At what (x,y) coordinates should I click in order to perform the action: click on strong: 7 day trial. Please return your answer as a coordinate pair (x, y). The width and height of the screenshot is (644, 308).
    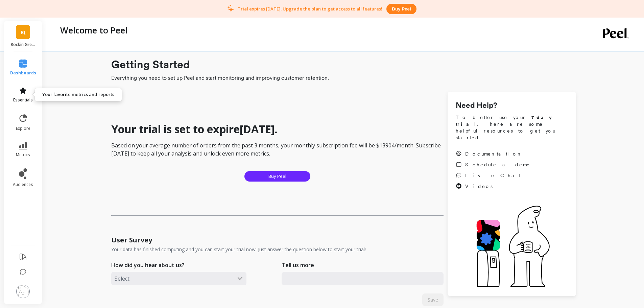
    Looking at the image, I should click on (506, 121).